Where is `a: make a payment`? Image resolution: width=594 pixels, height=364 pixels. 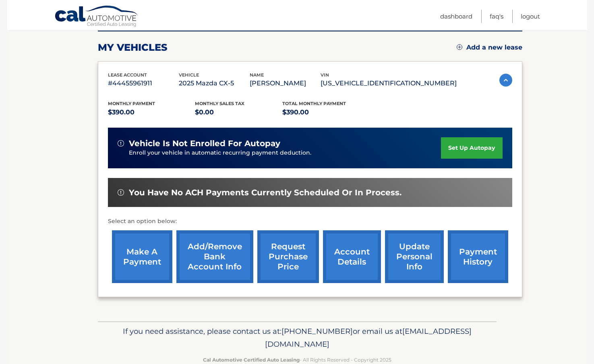
a: make a payment is located at coordinates (142, 257).